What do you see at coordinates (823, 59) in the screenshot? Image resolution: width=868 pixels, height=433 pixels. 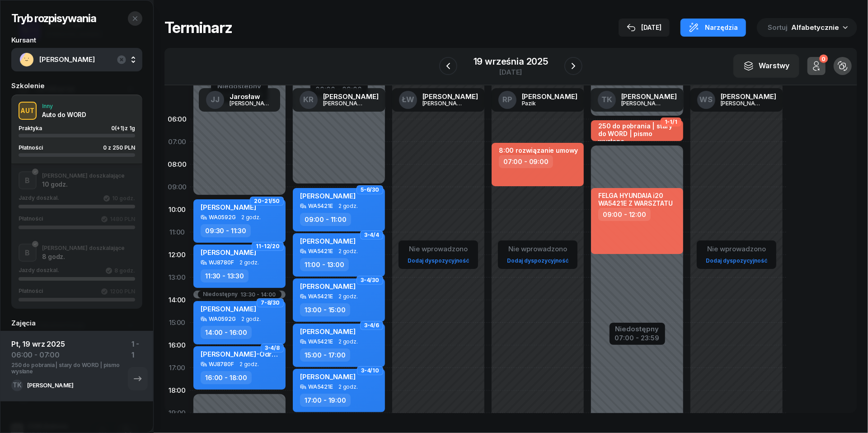 I see `div: 0` at bounding box center [823, 59].